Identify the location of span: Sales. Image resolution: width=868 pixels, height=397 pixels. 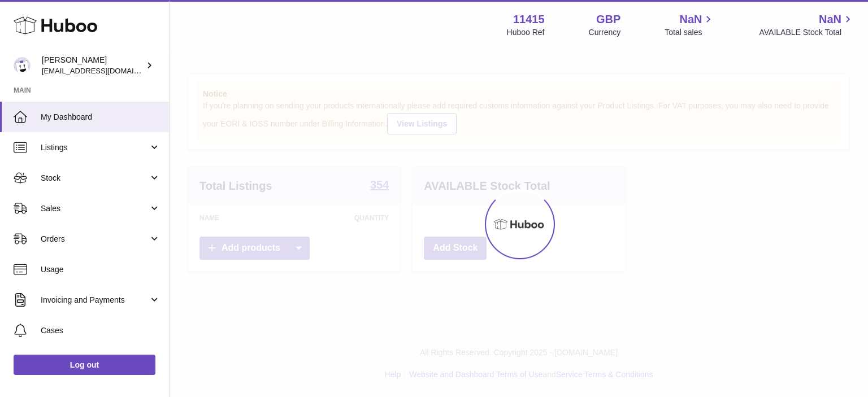
(94, 208).